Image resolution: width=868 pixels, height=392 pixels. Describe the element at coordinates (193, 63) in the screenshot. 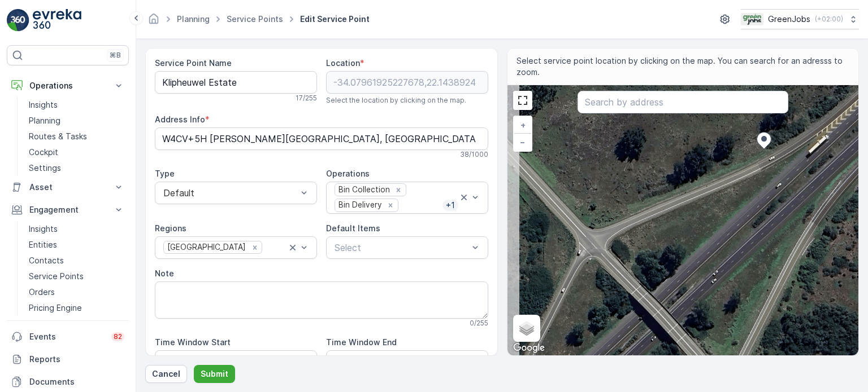

I see `label: Service Point Name` at that location.